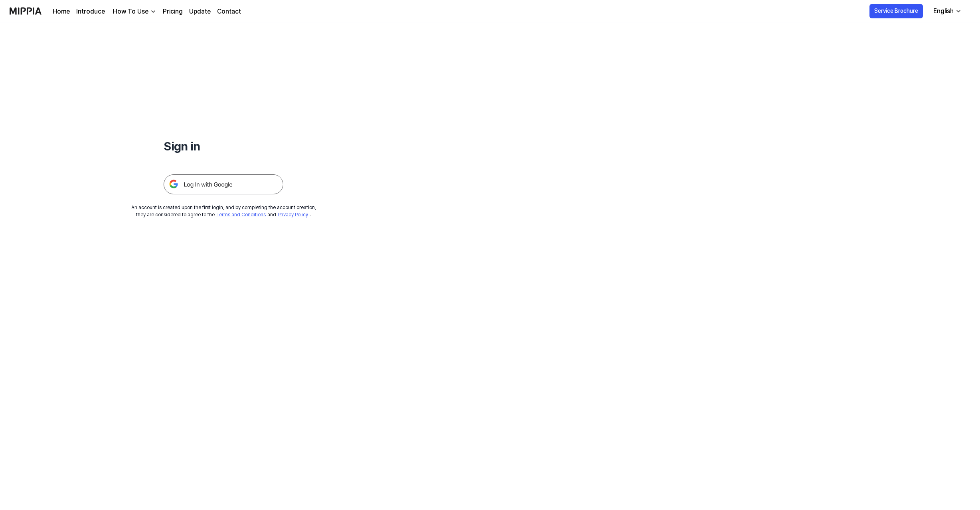  I want to click on a: Service Brochure, so click(896, 11).